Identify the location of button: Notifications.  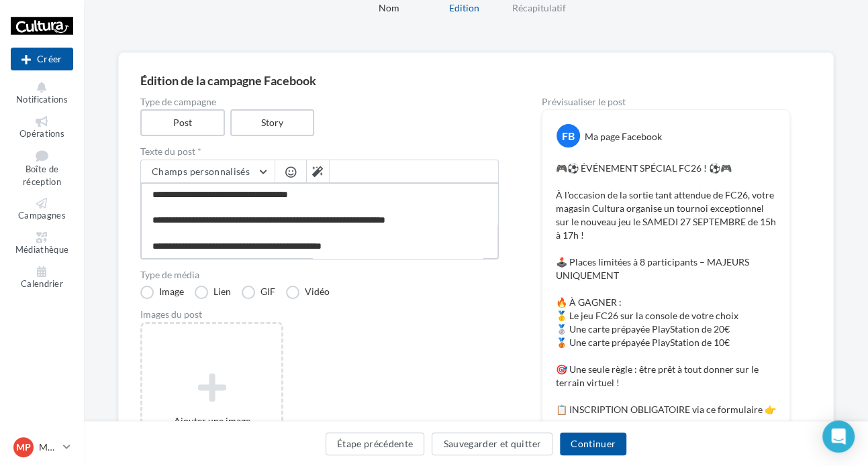
(42, 93).